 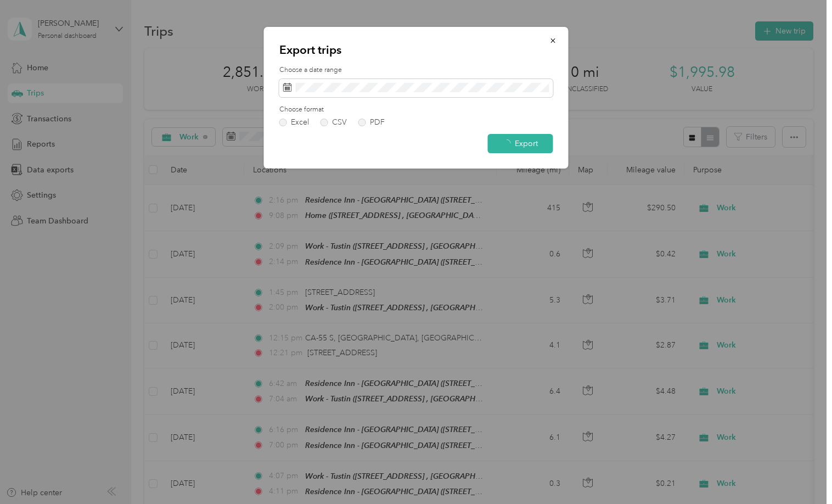 What do you see at coordinates (416, 50) in the screenshot?
I see `p: Export trips` at bounding box center [416, 50].